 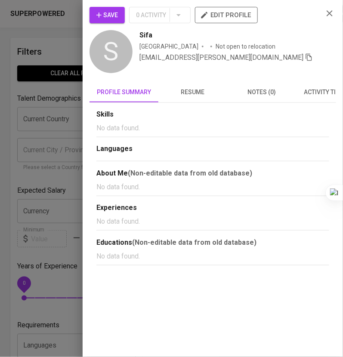 I want to click on span: resume, so click(x=193, y=92).